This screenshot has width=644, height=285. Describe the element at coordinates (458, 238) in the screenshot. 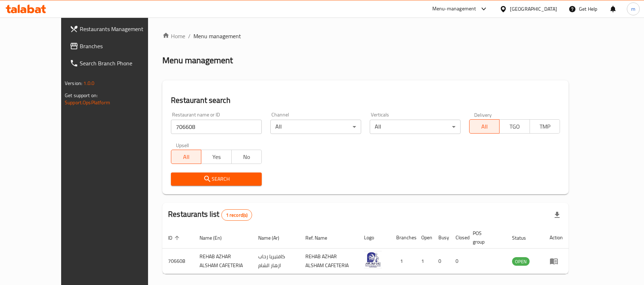

I see `th: Closed` at that location.